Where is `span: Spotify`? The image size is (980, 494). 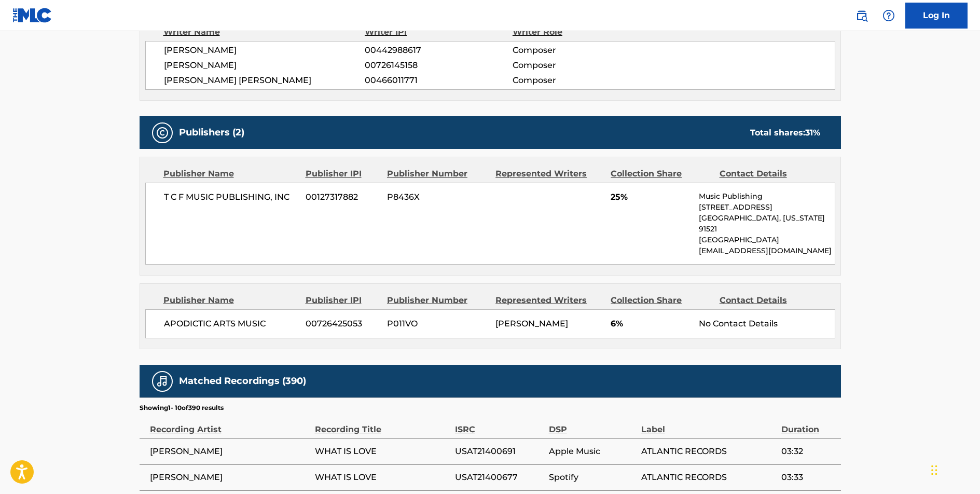
span: Spotify is located at coordinates (592, 478).